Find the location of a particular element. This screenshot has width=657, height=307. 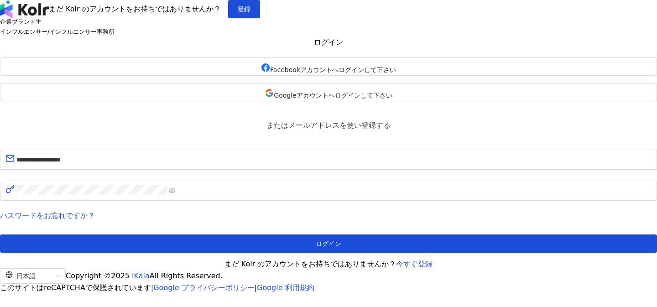

span: Copyright © 2025 All Rights Reserved. is located at coordinates (144, 275).